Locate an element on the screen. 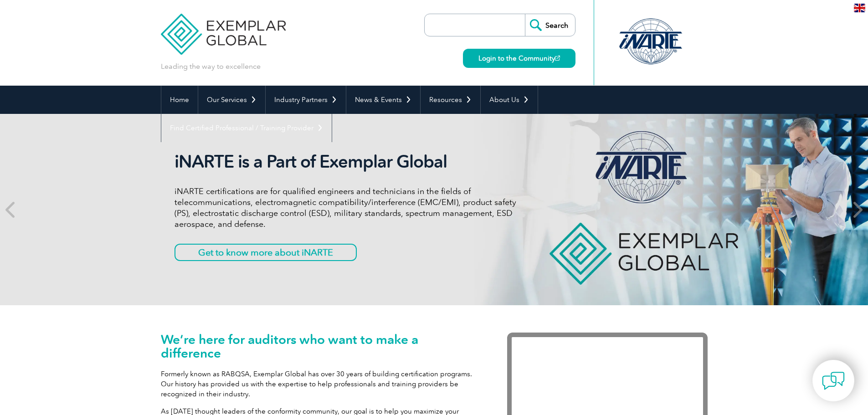  a: Login to the Community is located at coordinates (519, 58).